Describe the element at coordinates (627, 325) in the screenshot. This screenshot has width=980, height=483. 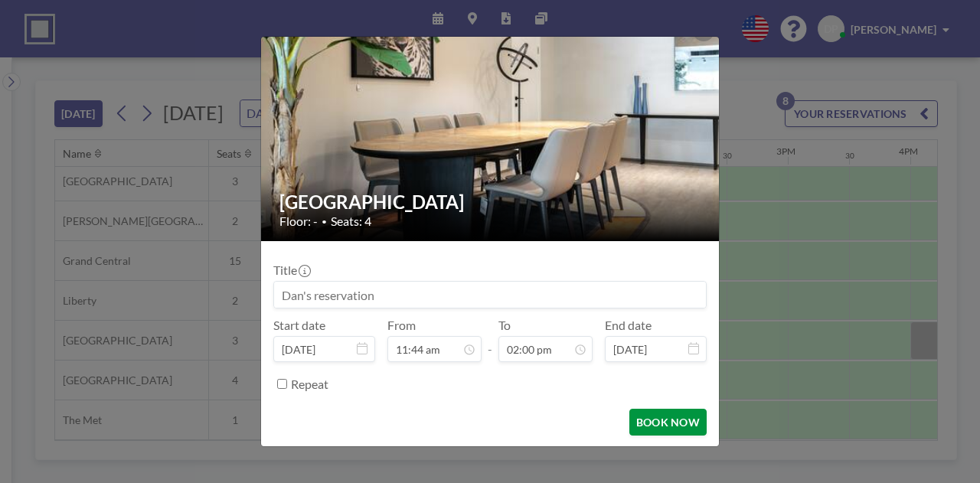
I see `label: End date` at that location.